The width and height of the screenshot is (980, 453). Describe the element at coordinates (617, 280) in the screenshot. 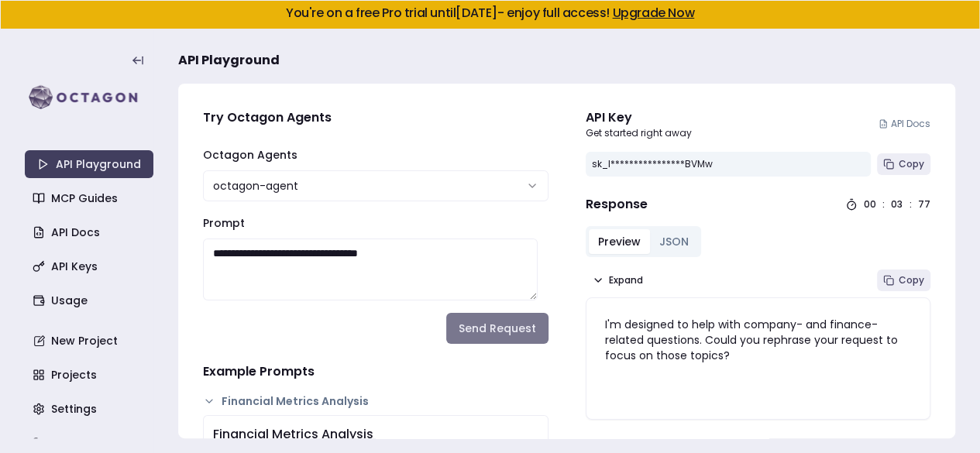

I see `button: Expand` at that location.